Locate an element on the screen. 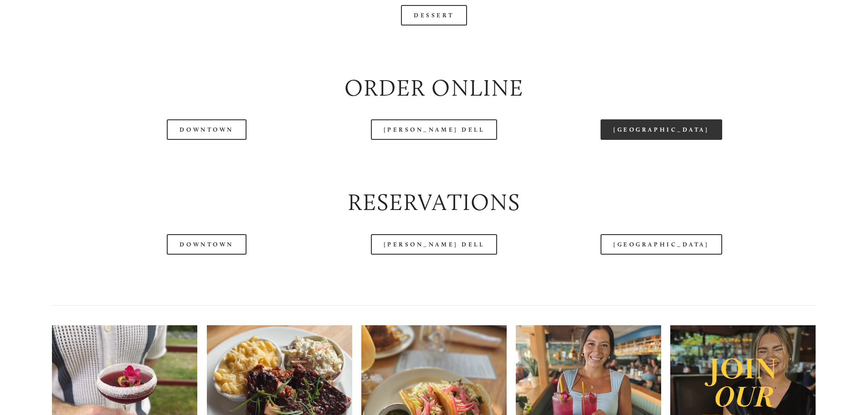  h2: Order Online is located at coordinates (434, 88).